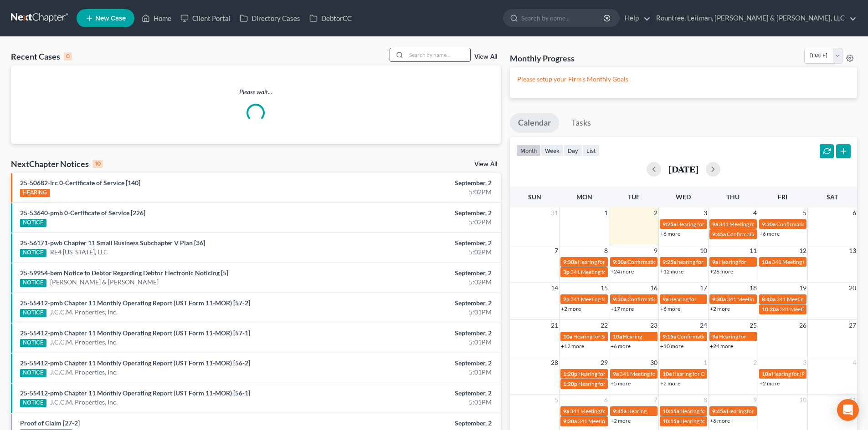  Describe the element at coordinates (703, 288) in the screenshot. I see `span: 17` at that location.